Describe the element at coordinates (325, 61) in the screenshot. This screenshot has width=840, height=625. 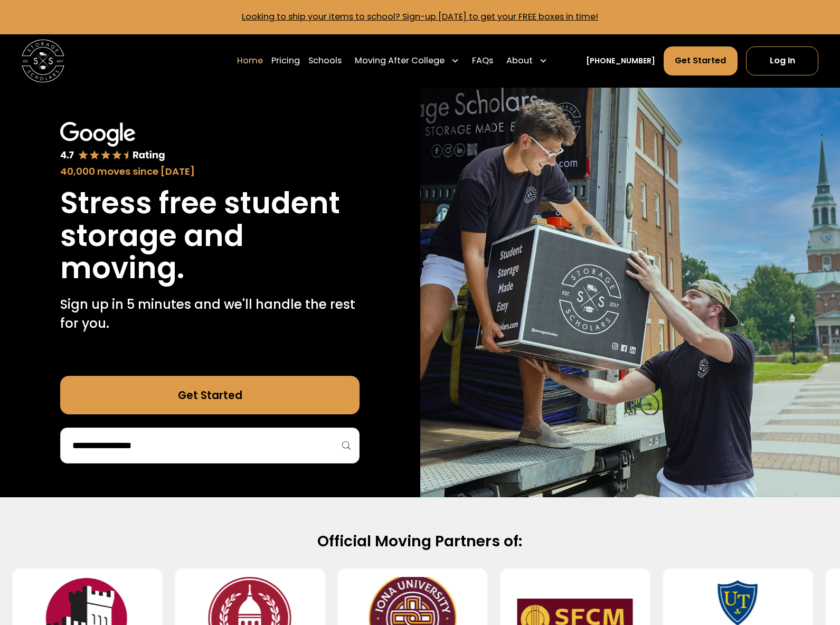
I see `a: Schools` at that location.